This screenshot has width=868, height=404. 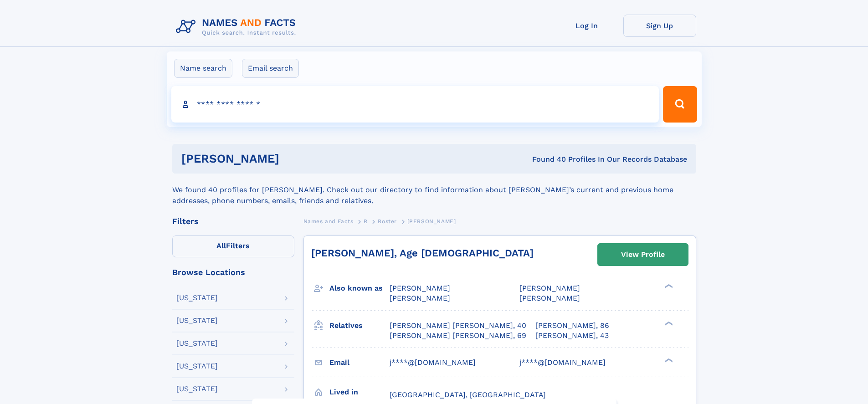 I want to click on div: Filters, so click(x=233, y=221).